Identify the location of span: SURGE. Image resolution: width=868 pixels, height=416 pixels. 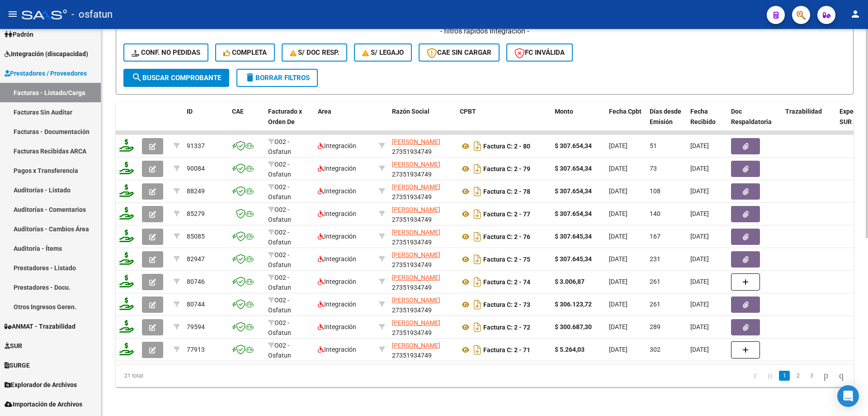
(17, 365).